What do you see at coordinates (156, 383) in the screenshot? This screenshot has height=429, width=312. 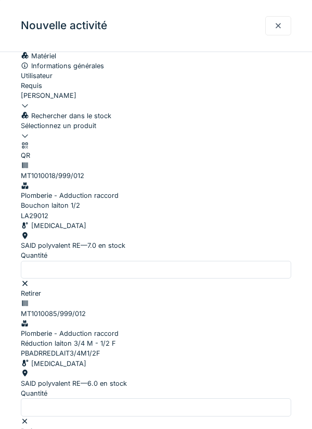 I see `div: SAID polyvalent RE — 6.0 en stock` at bounding box center [156, 383].